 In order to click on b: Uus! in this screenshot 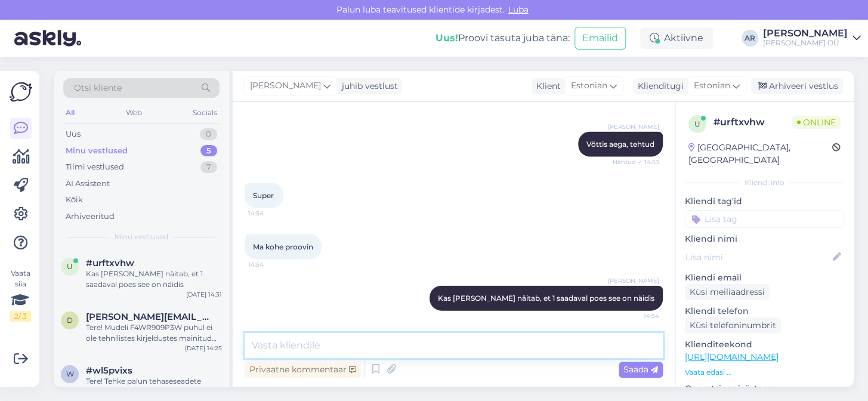, I will do `click(447, 38)`.